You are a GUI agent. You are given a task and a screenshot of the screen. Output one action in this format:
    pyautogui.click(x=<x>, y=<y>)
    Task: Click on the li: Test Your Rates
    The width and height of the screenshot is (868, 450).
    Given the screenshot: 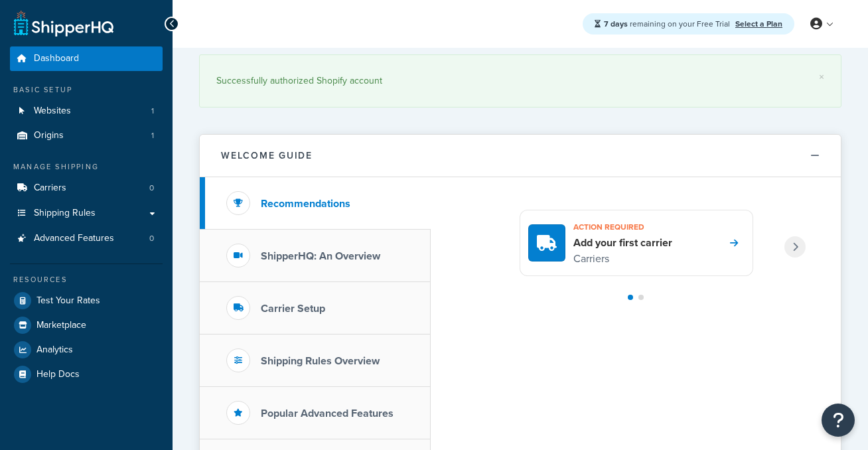 What is the action you would take?
    pyautogui.click(x=86, y=301)
    